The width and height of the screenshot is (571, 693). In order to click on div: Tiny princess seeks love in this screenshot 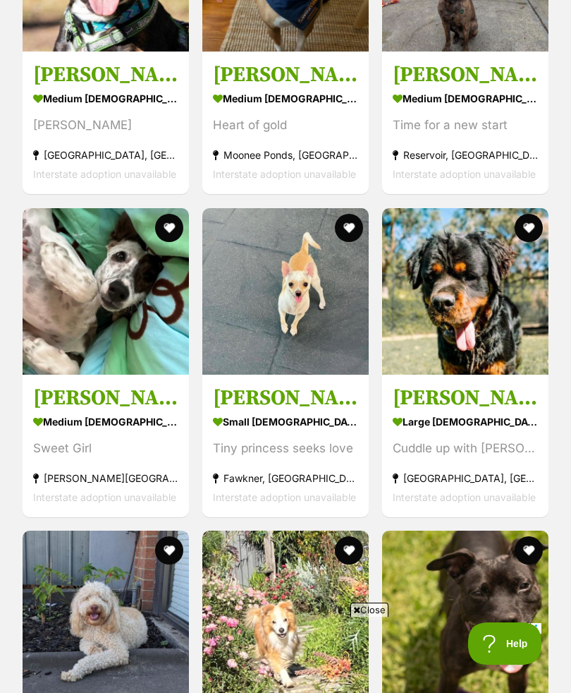, I will do `click(286, 448)`.